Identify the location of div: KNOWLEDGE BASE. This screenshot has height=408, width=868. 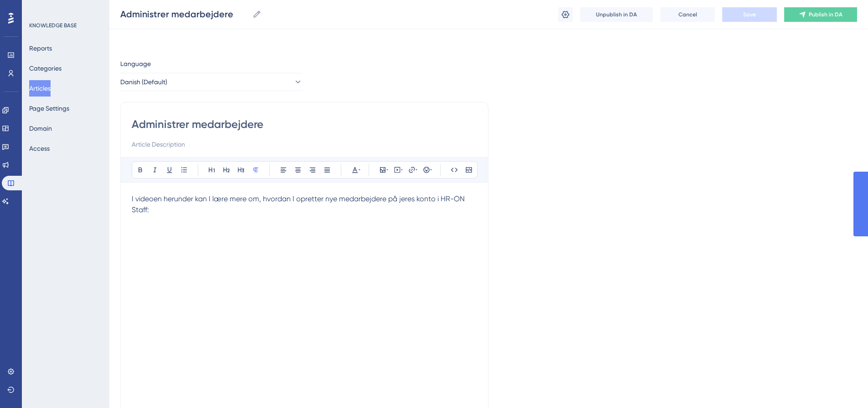
(53, 26).